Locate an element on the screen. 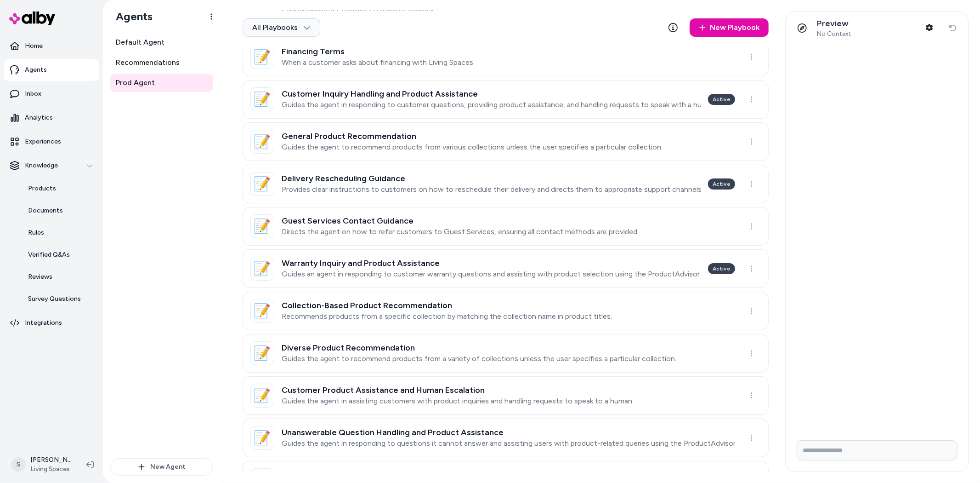  a: New Playbook is located at coordinates (729, 28).